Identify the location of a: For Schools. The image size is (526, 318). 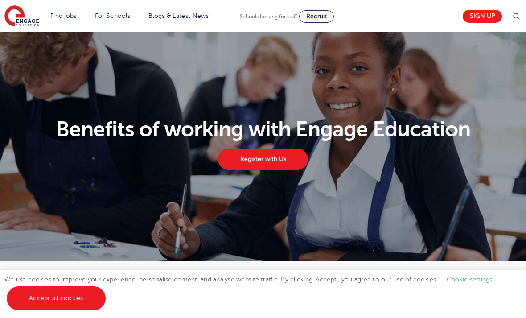
(112, 16).